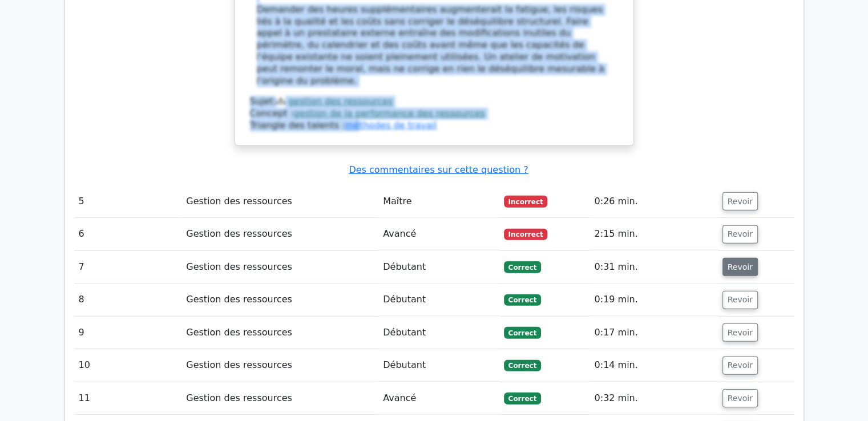 The image size is (868, 421). I want to click on font: Maître, so click(397, 201).